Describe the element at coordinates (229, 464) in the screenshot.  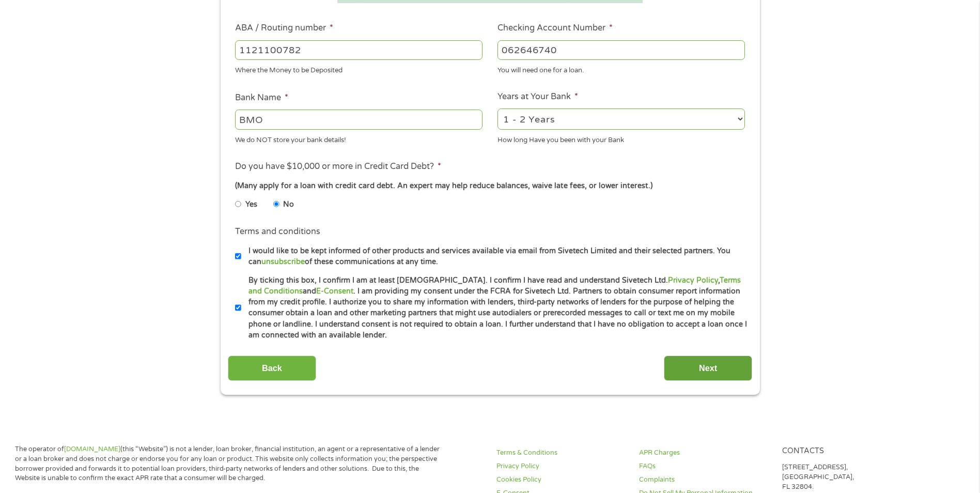
I see `p: The operator of (this “Website”) is not a lender, loan broker, financial institution, an agent or...` at that location.